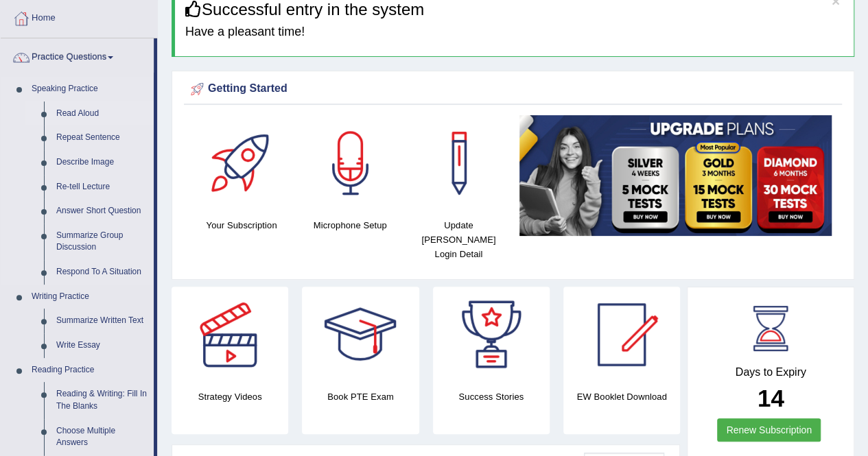 This screenshot has width=868, height=456. What do you see at coordinates (771, 397) in the screenshot?
I see `b: 14` at bounding box center [771, 397].